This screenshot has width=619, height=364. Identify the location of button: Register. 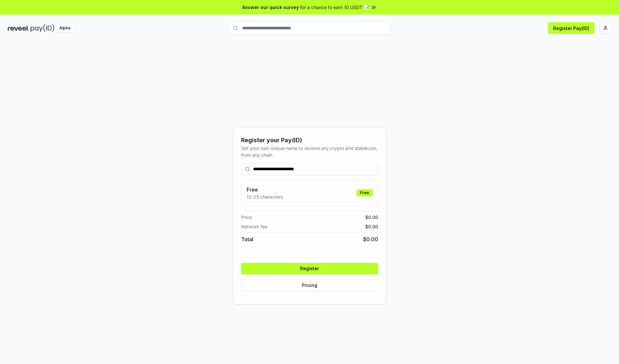
(310, 268).